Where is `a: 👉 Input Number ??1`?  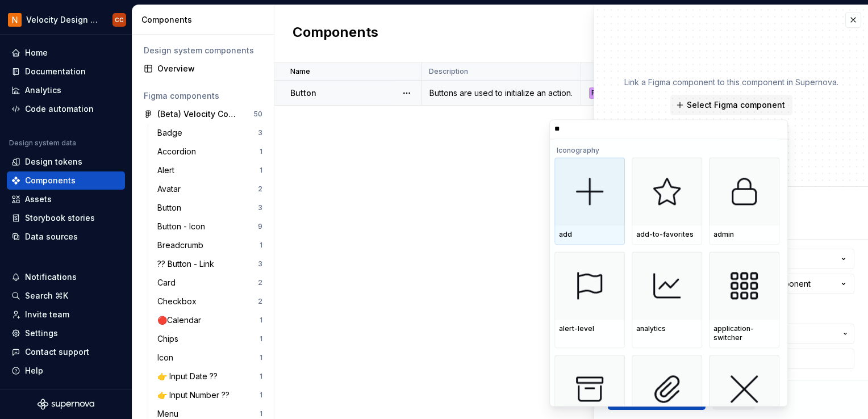 a: 👉 Input Number ??1 is located at coordinates (210, 395).